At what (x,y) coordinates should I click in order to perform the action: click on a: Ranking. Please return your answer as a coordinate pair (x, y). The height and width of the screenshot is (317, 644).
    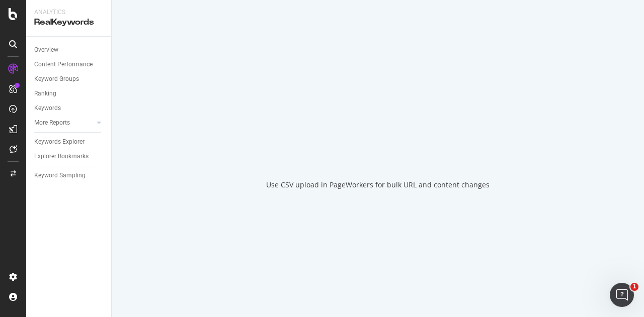
    Looking at the image, I should click on (69, 93).